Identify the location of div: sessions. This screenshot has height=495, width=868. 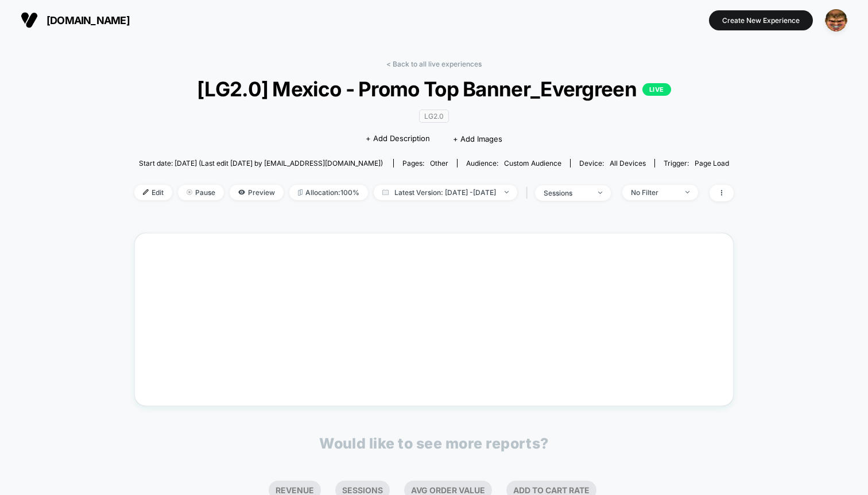
(566, 193).